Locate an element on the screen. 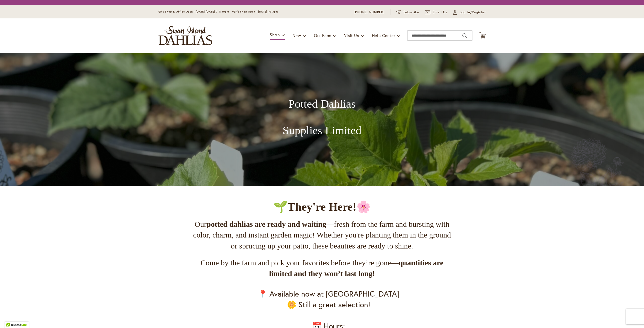 This screenshot has height=328, width=644. span: Subscribe is located at coordinates (411, 13).